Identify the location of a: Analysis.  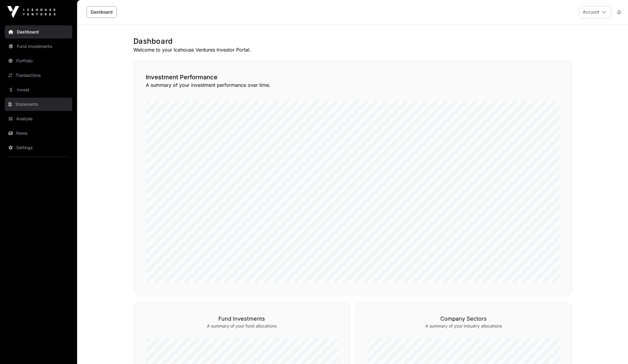
(39, 119).